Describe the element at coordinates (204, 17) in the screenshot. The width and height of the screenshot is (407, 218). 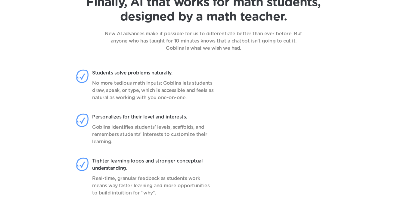
I see `span: designed by a math teacher.` at that location.